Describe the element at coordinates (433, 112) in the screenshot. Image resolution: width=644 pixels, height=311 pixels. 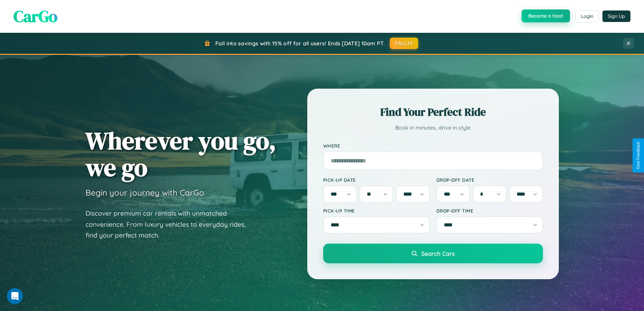
I see `h2: Find Your Perfect Ride` at that location.